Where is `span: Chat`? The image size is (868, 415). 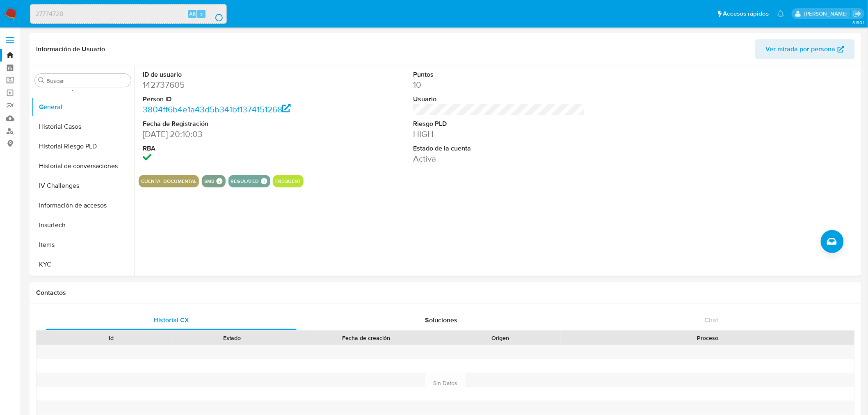 span: Chat is located at coordinates (711, 320).